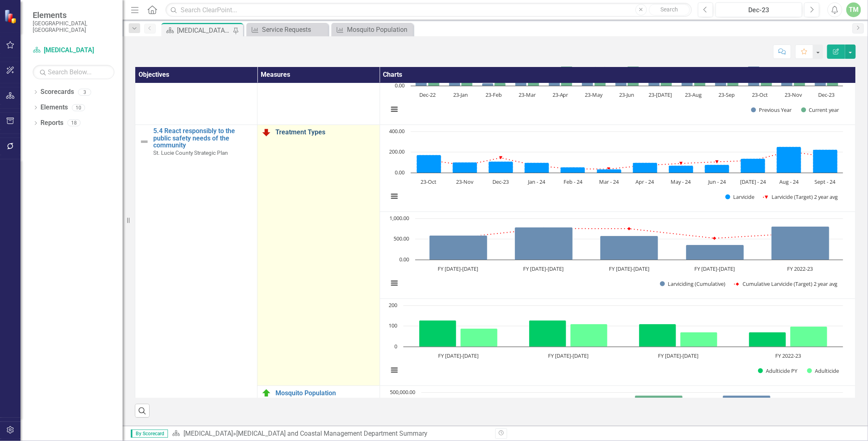  What do you see at coordinates (609, 171) in the screenshot?
I see `path: Mar - 24, 34. Larvicide.` at bounding box center [609, 171].